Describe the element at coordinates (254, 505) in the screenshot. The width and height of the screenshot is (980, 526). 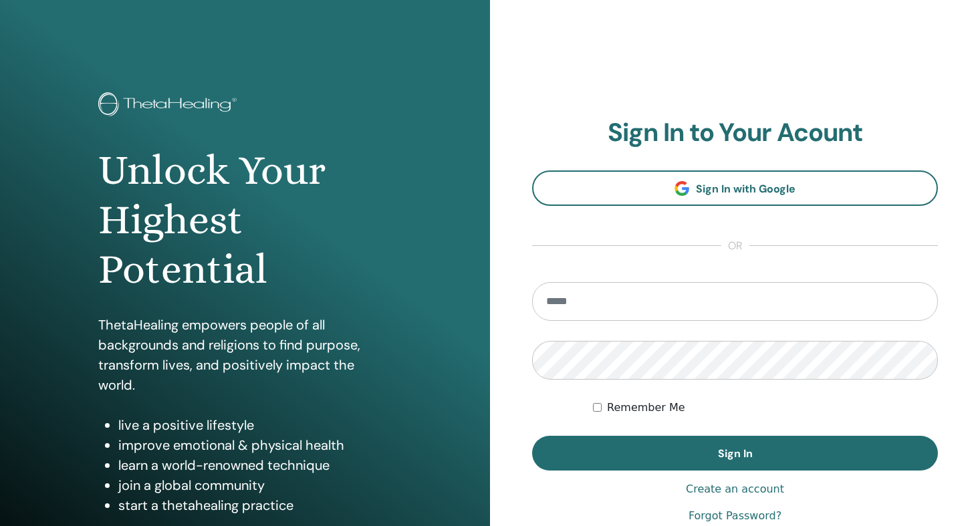
I see `li: start a thetahealing practice` at that location.